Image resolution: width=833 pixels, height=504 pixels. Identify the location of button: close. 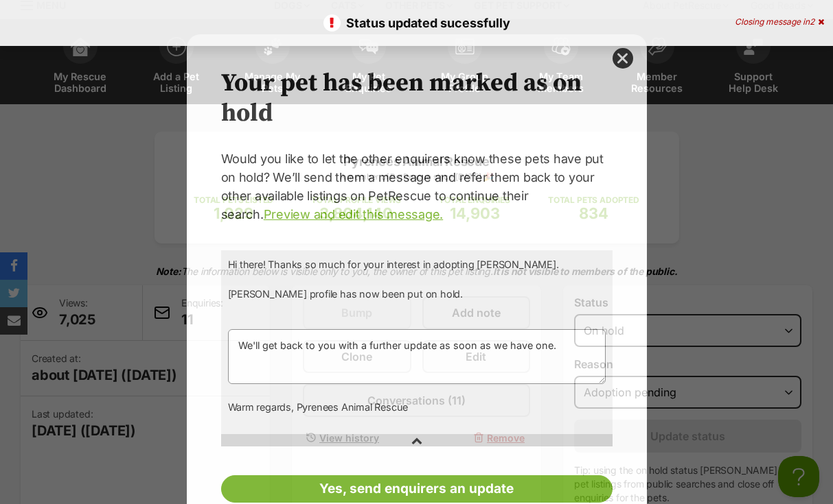
(623, 58).